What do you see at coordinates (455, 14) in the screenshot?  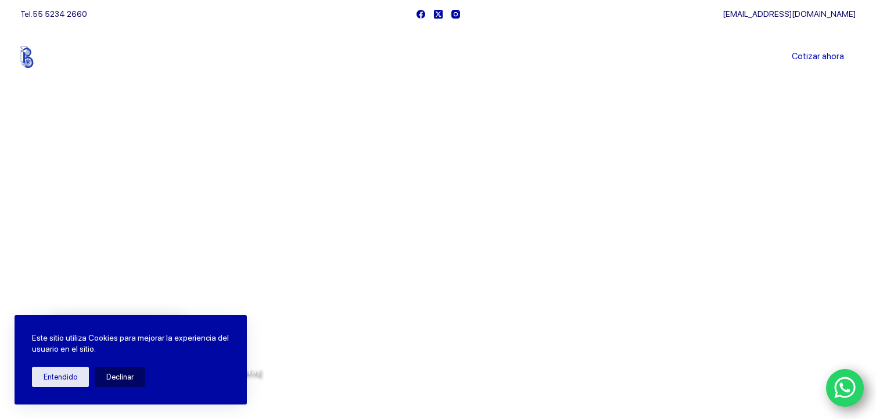 I see `a: Instagram` at bounding box center [455, 14].